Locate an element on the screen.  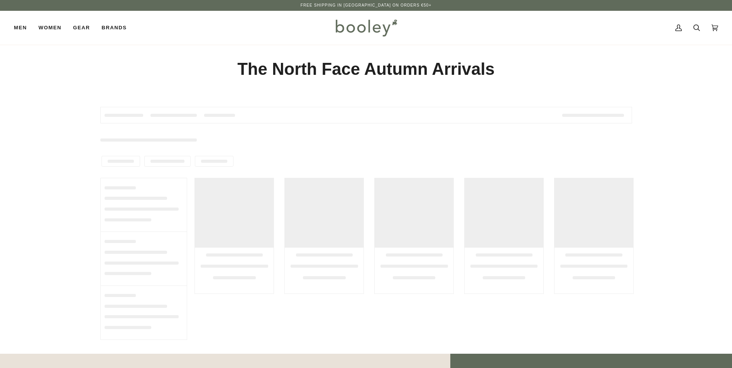
div: Men is located at coordinates (23, 28).